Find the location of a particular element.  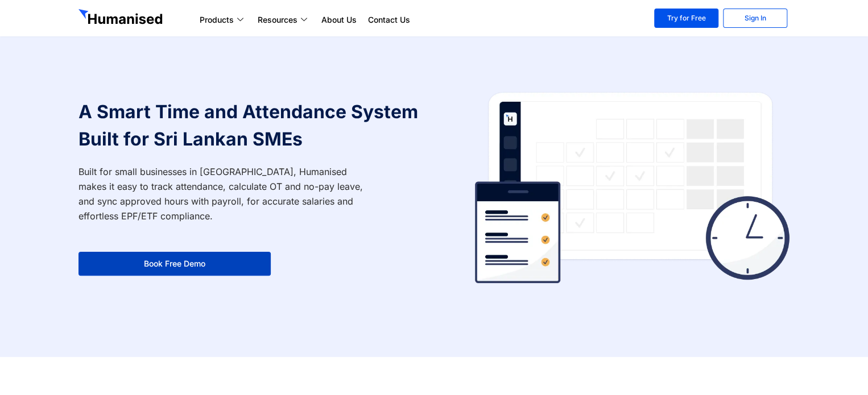

a: Resources is located at coordinates (284, 20).